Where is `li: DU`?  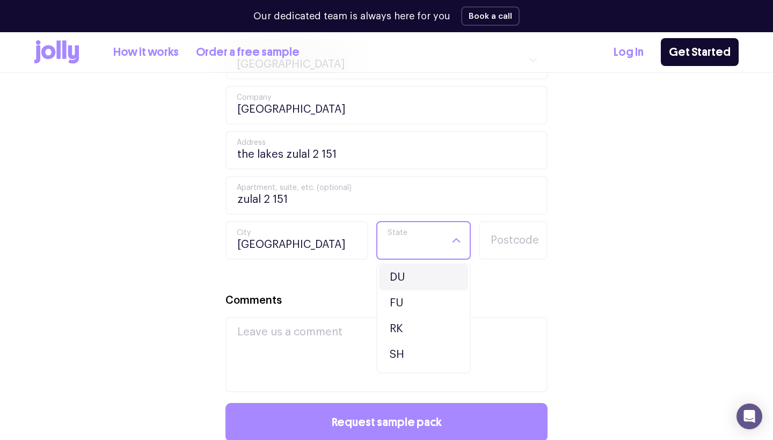
li: DU is located at coordinates (423, 277).